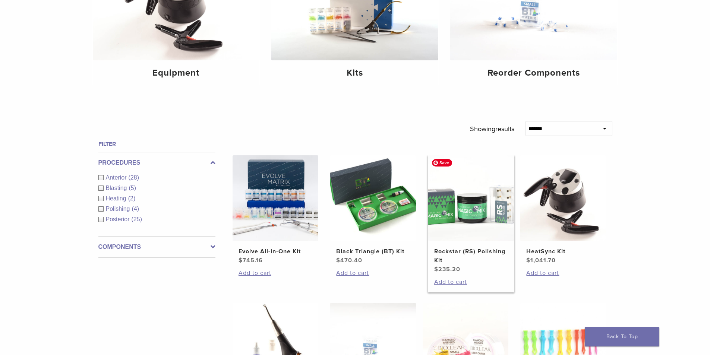 The width and height of the screenshot is (710, 355). I want to click on bdi: 235.20, so click(447, 269).